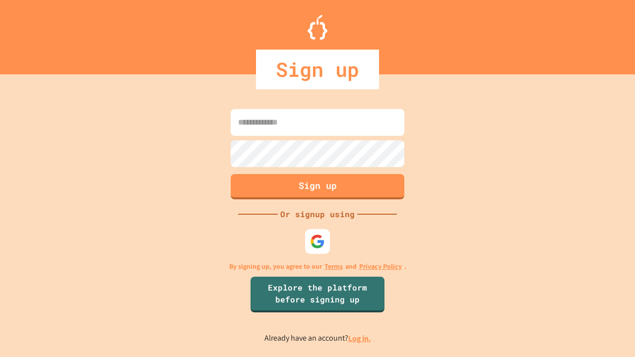  What do you see at coordinates (333, 266) in the screenshot?
I see `a: Terms` at bounding box center [333, 266].